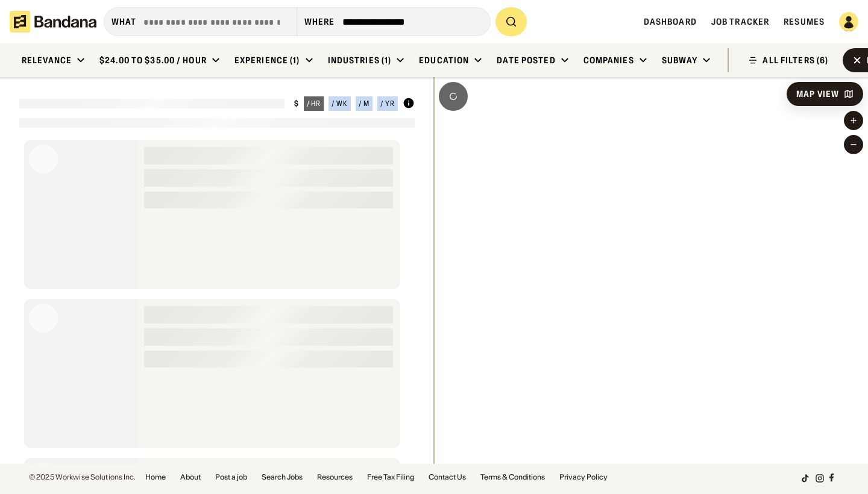 This screenshot has width=868, height=494. What do you see at coordinates (339, 104) in the screenshot?
I see `div: / wk` at bounding box center [339, 104].